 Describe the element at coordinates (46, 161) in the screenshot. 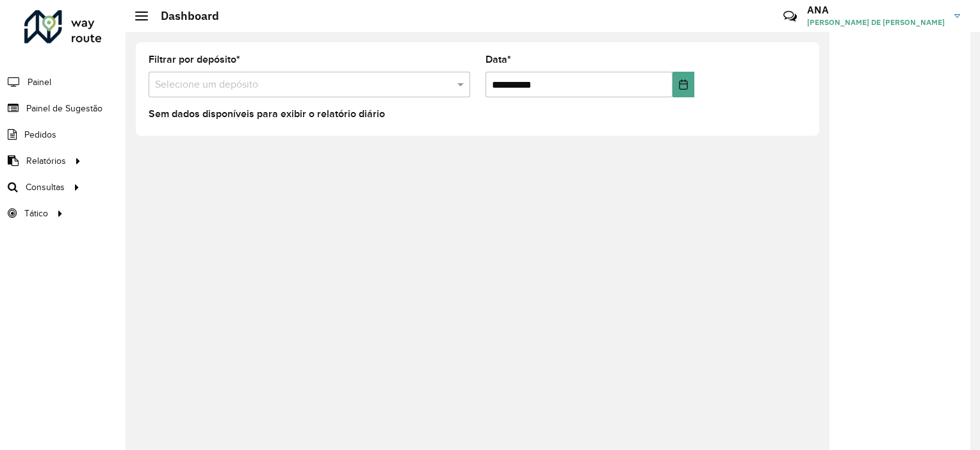

I see `span: Relatórios` at that location.